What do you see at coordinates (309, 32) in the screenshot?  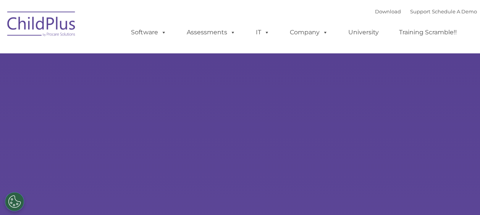 I see `a: Company` at bounding box center [309, 32].